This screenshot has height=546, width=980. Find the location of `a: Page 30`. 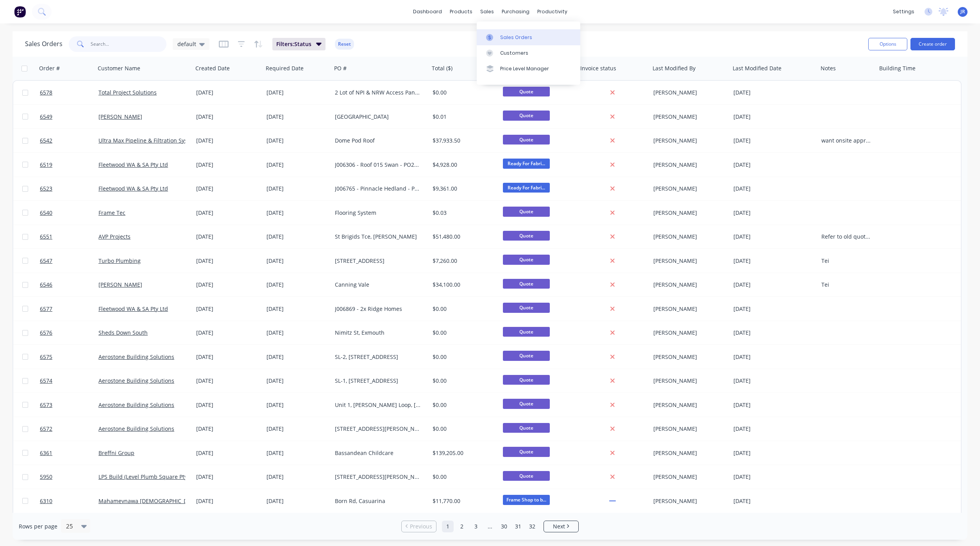

a: Page 30 is located at coordinates (504, 526).